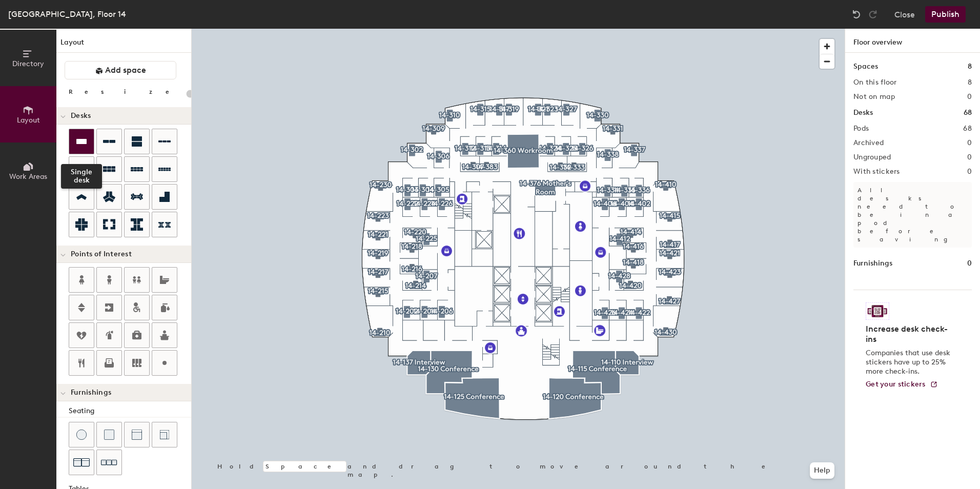 This screenshot has height=489, width=980. I want to click on img: Couch (middle), so click(137, 435).